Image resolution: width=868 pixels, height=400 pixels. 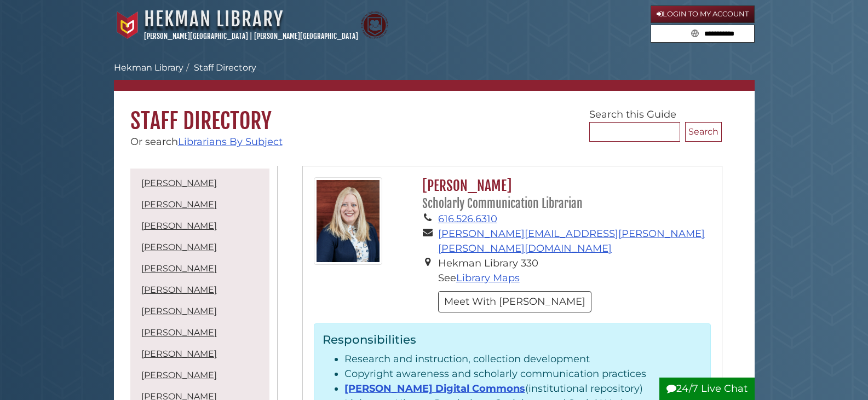 What do you see at coordinates (230, 142) in the screenshot?
I see `a: Librarians By Subject` at bounding box center [230, 142].